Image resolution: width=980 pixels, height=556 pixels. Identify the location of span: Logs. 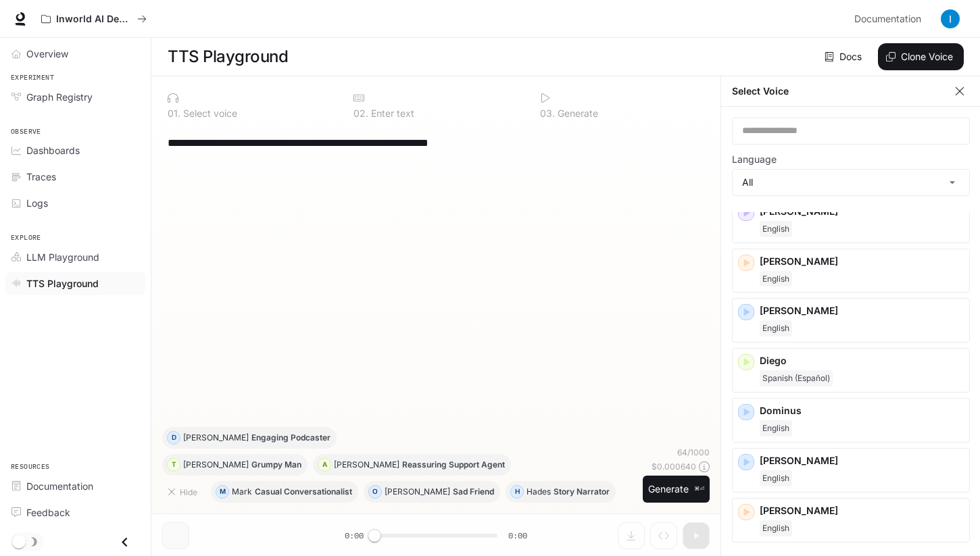
(38, 203).